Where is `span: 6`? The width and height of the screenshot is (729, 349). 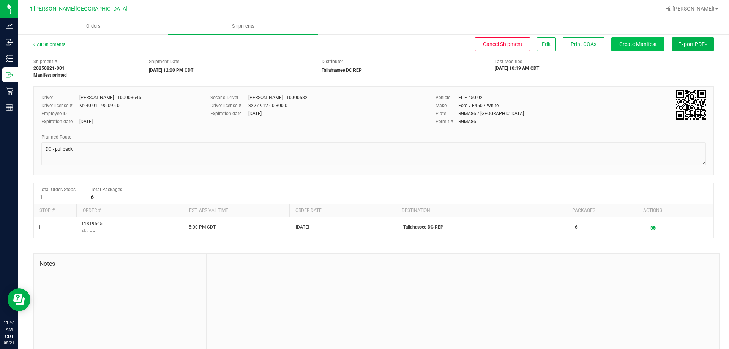 span: 6 is located at coordinates (576, 227).